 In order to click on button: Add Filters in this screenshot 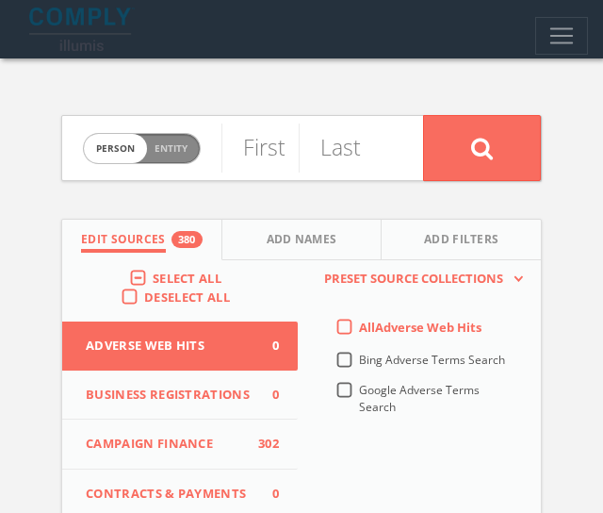, I will do `click(461, 239)`.